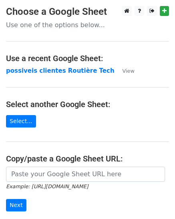 This screenshot has width=175, height=219. What do you see at coordinates (16, 205) in the screenshot?
I see `input: Next` at bounding box center [16, 205].